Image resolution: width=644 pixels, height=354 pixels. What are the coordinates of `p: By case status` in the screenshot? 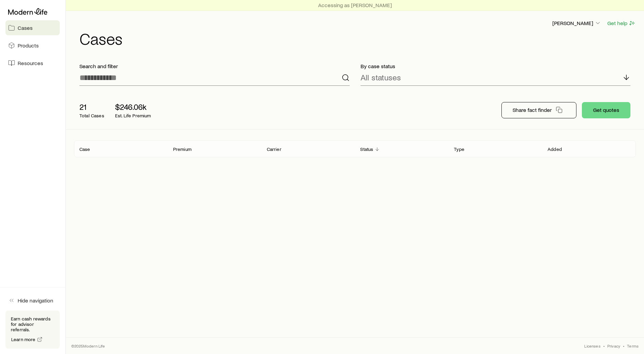 It's located at (496, 66).